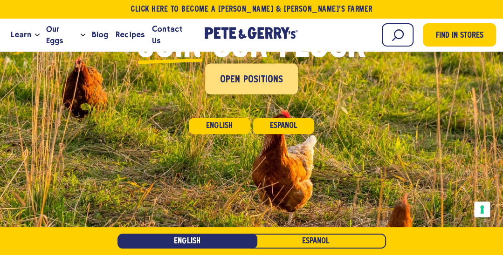 The height and width of the screenshot is (255, 503). What do you see at coordinates (129, 34) in the screenshot?
I see `span: Recipes` at bounding box center [129, 34].